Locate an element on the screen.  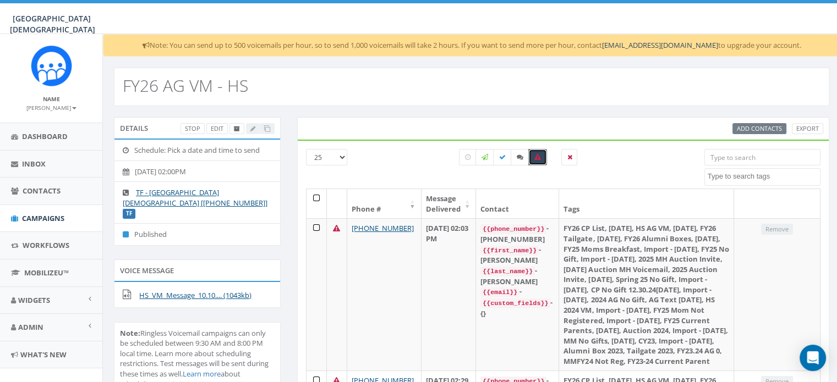
label: Removed is located at coordinates (569, 157).